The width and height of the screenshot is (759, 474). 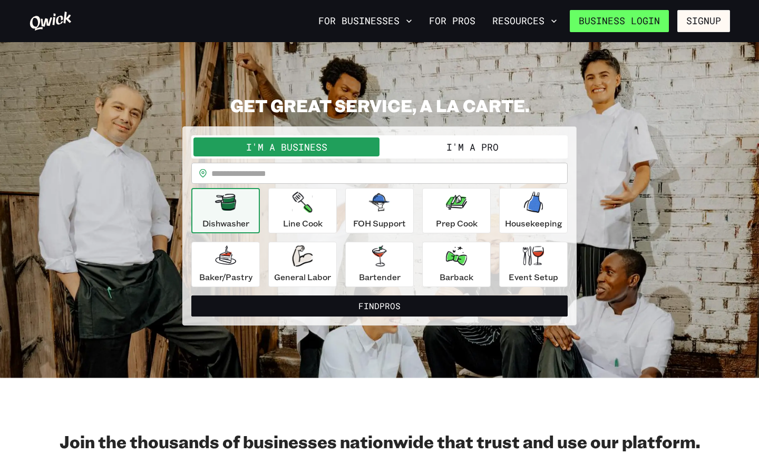 What do you see at coordinates (472, 147) in the screenshot?
I see `button: I'm a Pro` at bounding box center [472, 147].